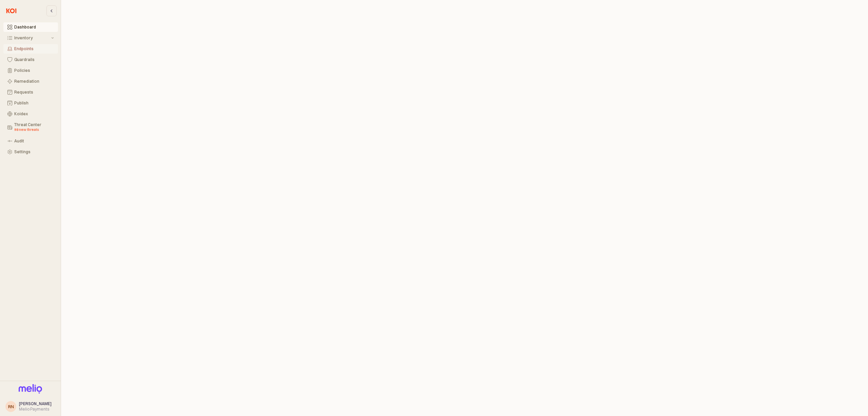 Image resolution: width=868 pixels, height=416 pixels. I want to click on button: Dashboard, so click(31, 27).